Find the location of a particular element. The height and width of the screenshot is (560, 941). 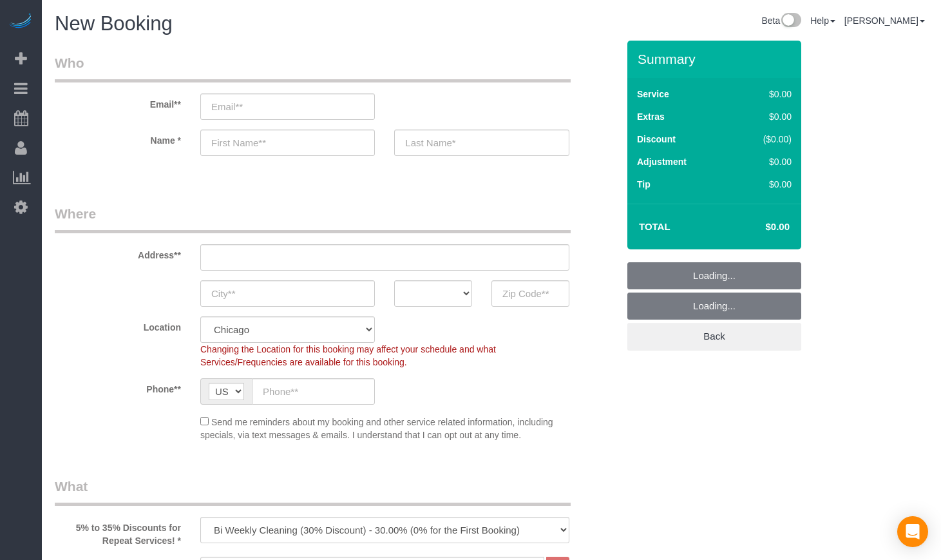

legend: Who is located at coordinates (312, 67).